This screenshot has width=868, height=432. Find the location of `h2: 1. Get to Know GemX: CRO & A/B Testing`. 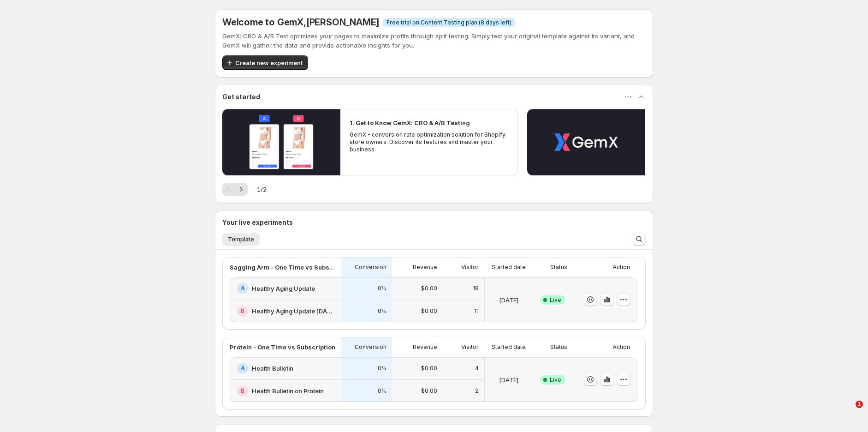

h2: 1. Get to Know GemX: CRO & A/B Testing is located at coordinates (409, 123).